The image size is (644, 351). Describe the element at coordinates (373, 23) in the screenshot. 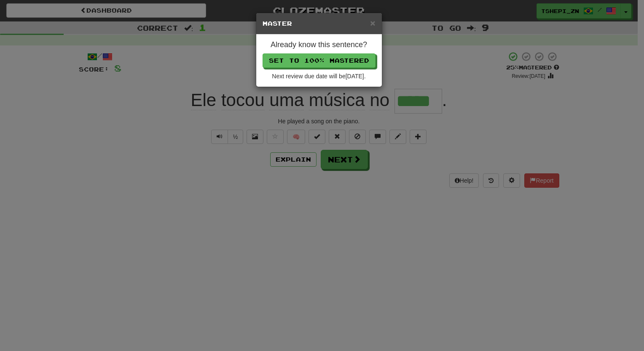

I see `button: Close` at that location.